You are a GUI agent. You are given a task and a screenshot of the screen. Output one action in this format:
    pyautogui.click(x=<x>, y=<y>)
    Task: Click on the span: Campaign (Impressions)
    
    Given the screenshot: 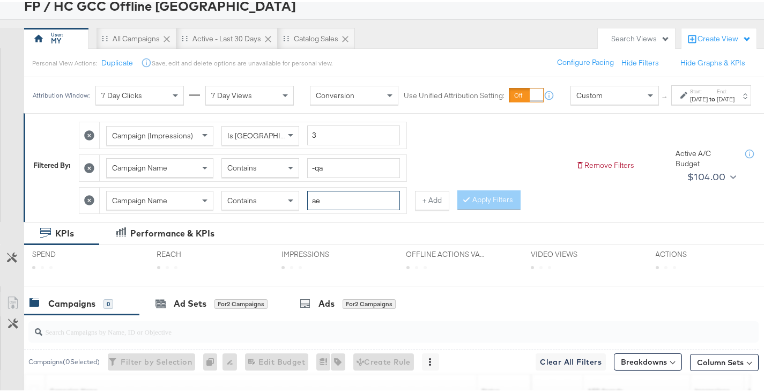 What is the action you would take?
    pyautogui.click(x=152, y=134)
    